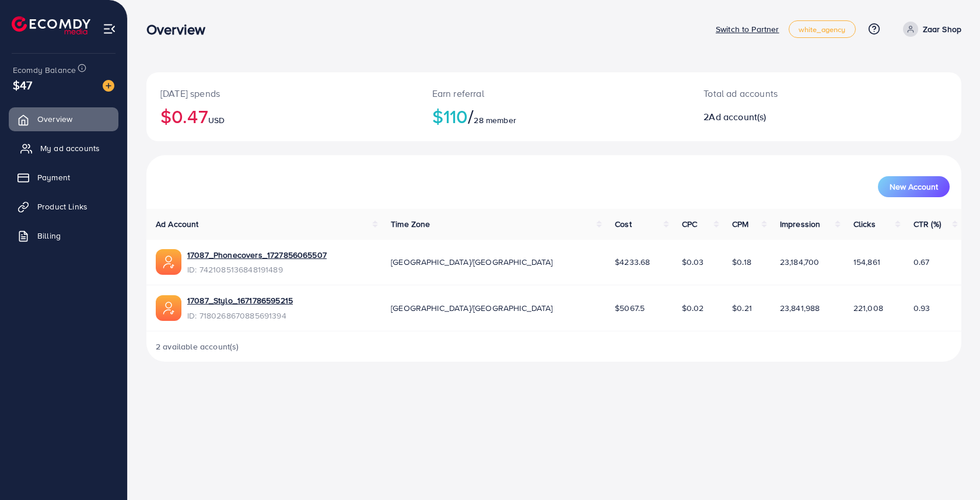 The image size is (980, 500). What do you see at coordinates (282, 116) in the screenshot?
I see `h2: $0.47` at bounding box center [282, 116].